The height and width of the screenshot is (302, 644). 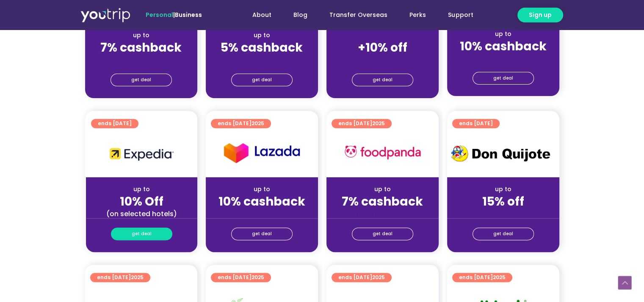 I want to click on strong: 5% cashback, so click(x=262, y=47).